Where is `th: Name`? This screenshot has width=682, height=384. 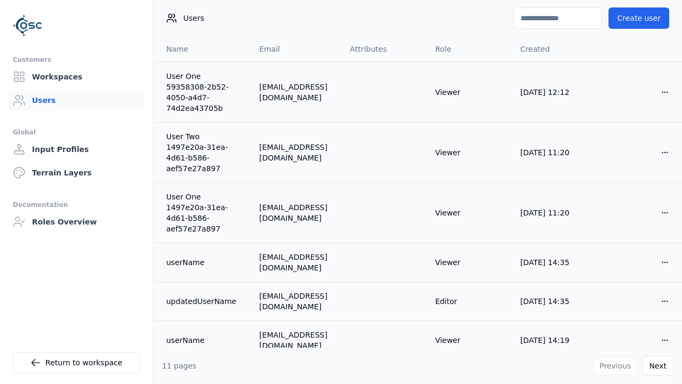
th: Name is located at coordinates (202, 49).